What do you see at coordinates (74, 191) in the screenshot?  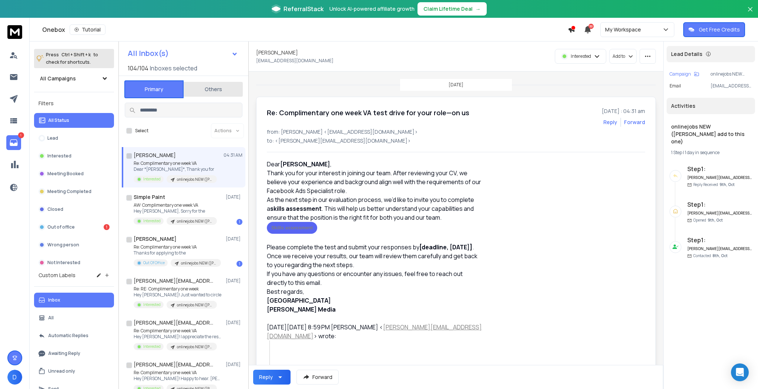 I see `button: Meeting Completed` at bounding box center [74, 191].